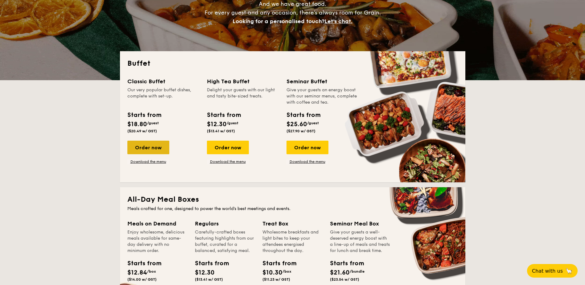 The width and height of the screenshot is (585, 285). Describe the element at coordinates (272, 272) in the screenshot. I see `span: $10.30` at that location.